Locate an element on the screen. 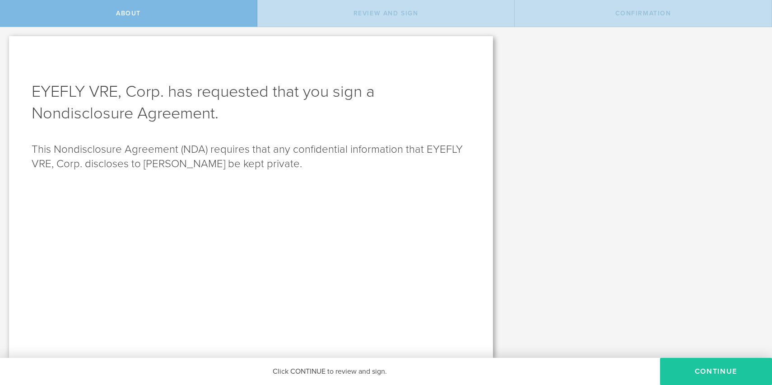  span: About is located at coordinates (128, 13).